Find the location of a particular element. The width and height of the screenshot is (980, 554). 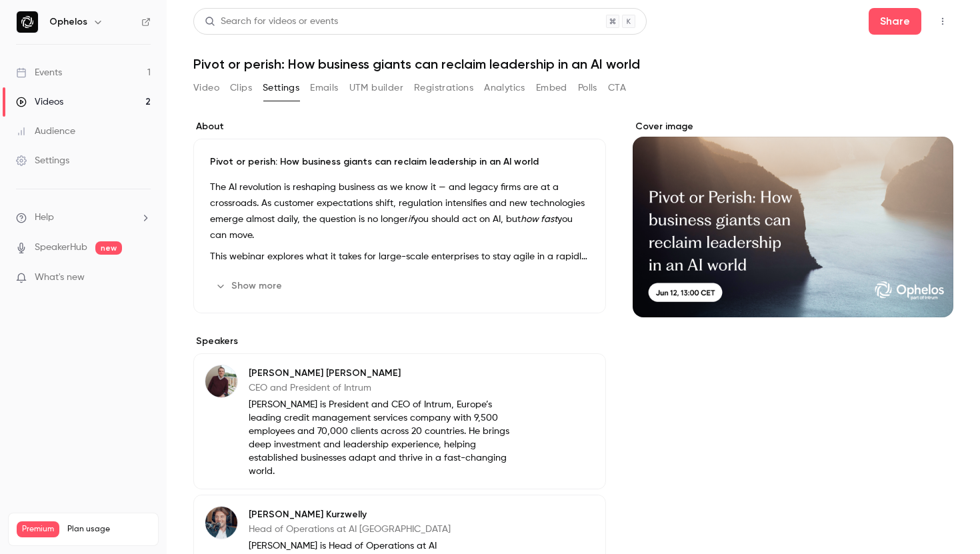

button: Share is located at coordinates (894, 21).